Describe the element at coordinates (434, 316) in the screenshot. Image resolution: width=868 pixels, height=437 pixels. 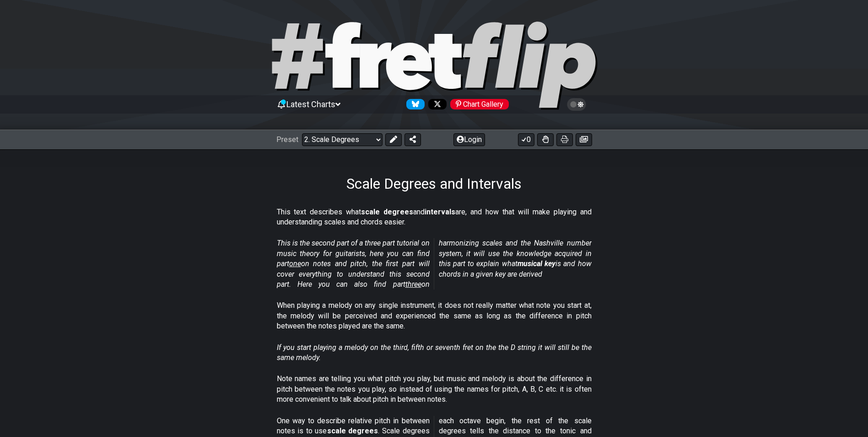
I see `p: When playing a melody on any single instrument, it does not really matter what note you start at,...` at that location.